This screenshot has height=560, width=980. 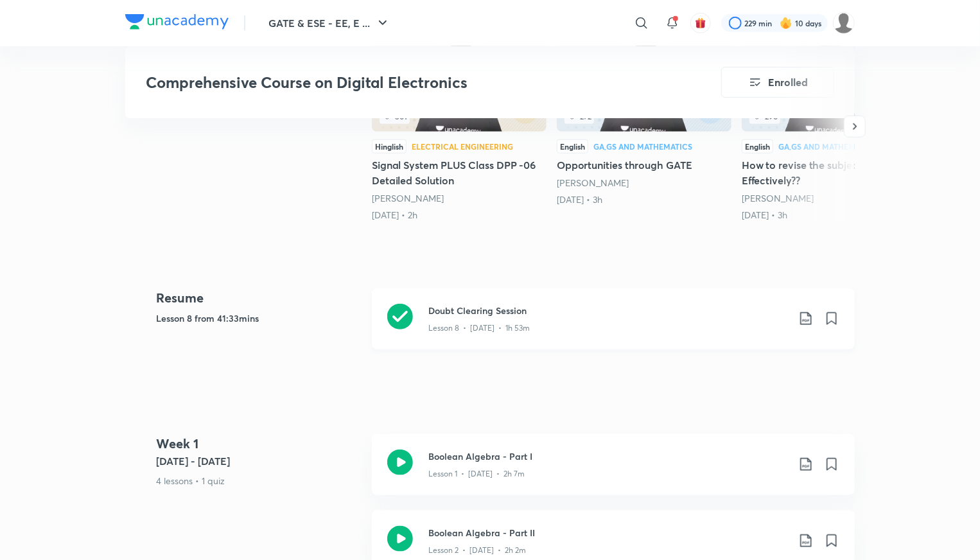 What do you see at coordinates (259, 318) in the screenshot?
I see `h5: Lesson 8 from 41:33mins` at bounding box center [259, 318].